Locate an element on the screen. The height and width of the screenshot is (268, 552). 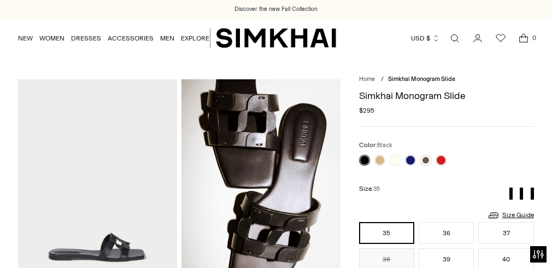
button: 35 is located at coordinates (386, 233).